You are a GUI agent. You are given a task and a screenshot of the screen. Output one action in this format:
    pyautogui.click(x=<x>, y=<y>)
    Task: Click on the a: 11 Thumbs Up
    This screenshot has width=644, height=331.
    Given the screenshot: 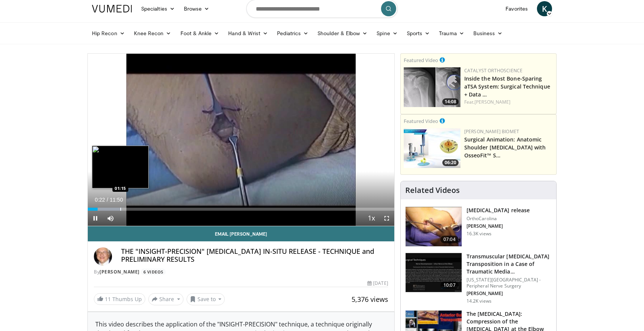 What is the action you would take?
    pyautogui.click(x=120, y=299)
    